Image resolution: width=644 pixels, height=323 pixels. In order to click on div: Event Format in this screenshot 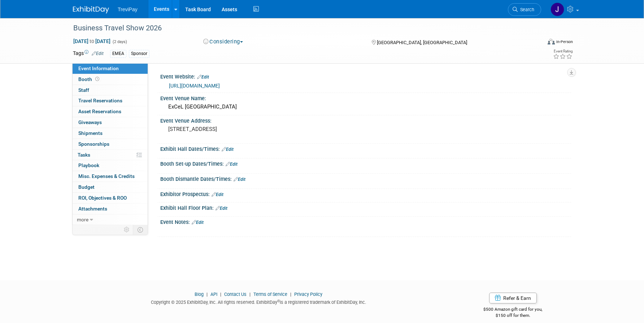, I will do `click(536, 43)`.